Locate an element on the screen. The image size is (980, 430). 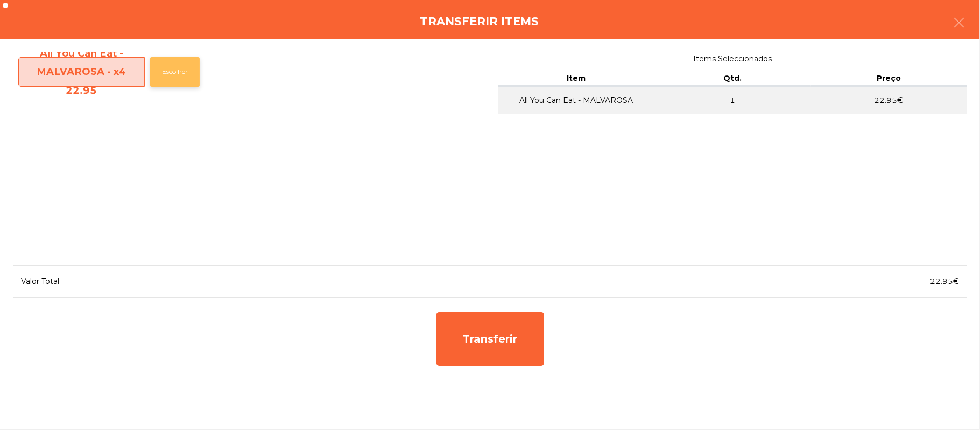
span: All You Can Eat - MALVAROSA - x4 is located at coordinates (81, 72).